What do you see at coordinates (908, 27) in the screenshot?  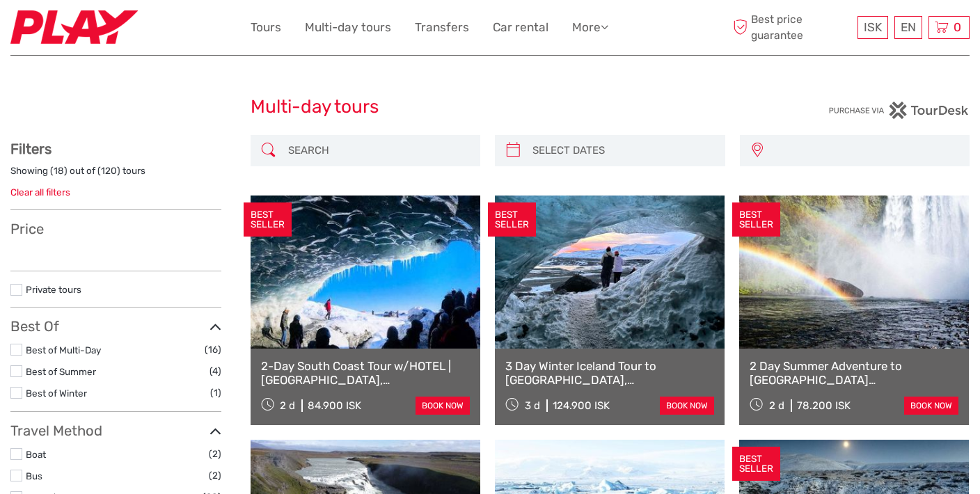 I see `div: EN` at bounding box center [908, 27].